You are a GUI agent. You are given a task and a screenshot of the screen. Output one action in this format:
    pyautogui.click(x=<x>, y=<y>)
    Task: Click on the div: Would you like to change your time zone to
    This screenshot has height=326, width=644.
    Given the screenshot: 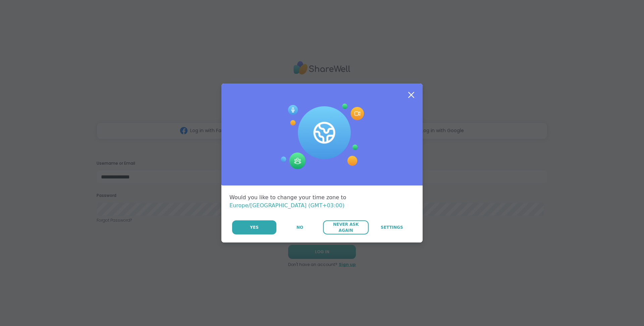 What is the action you would take?
    pyautogui.click(x=322, y=202)
    